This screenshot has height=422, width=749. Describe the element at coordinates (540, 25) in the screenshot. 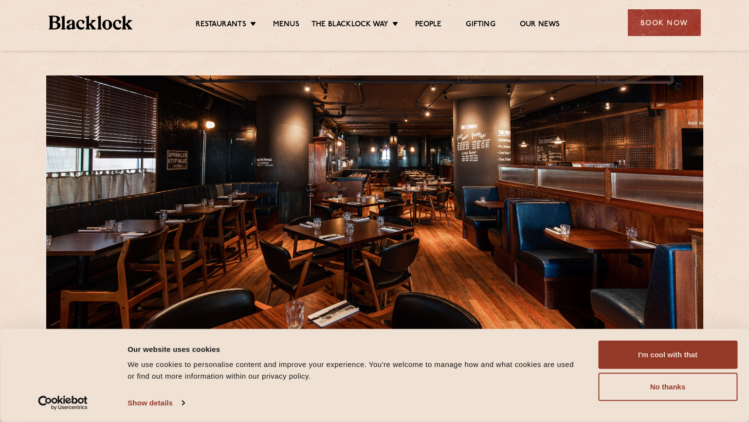

I see `a: Our News` at that location.